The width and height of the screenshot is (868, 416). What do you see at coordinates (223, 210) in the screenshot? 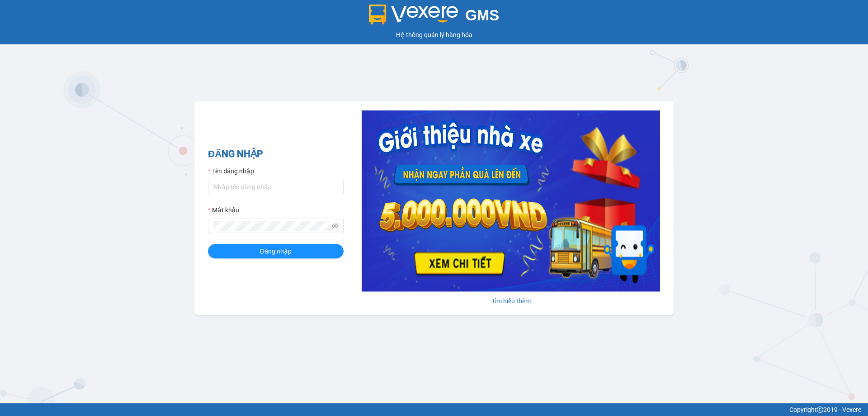
I see `label: Mật khẩu` at bounding box center [223, 210].